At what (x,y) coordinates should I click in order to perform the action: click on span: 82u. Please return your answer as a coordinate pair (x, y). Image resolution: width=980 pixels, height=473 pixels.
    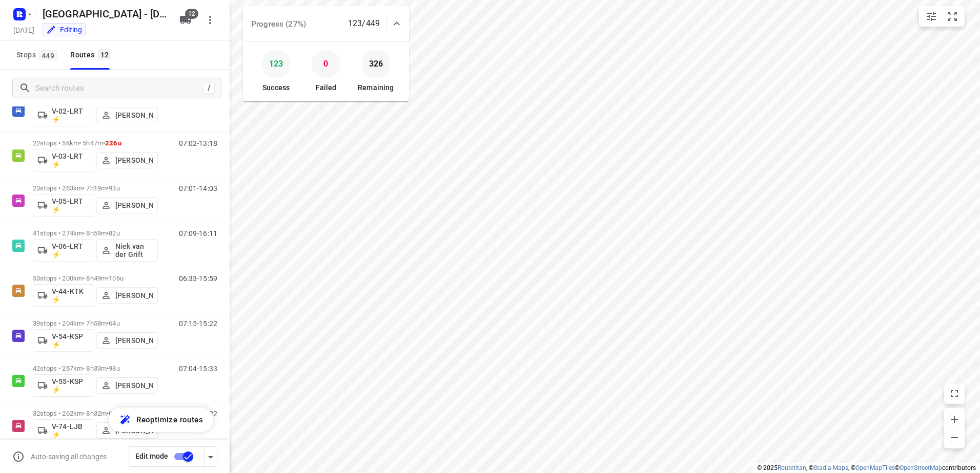
    Looking at the image, I should click on (114, 233).